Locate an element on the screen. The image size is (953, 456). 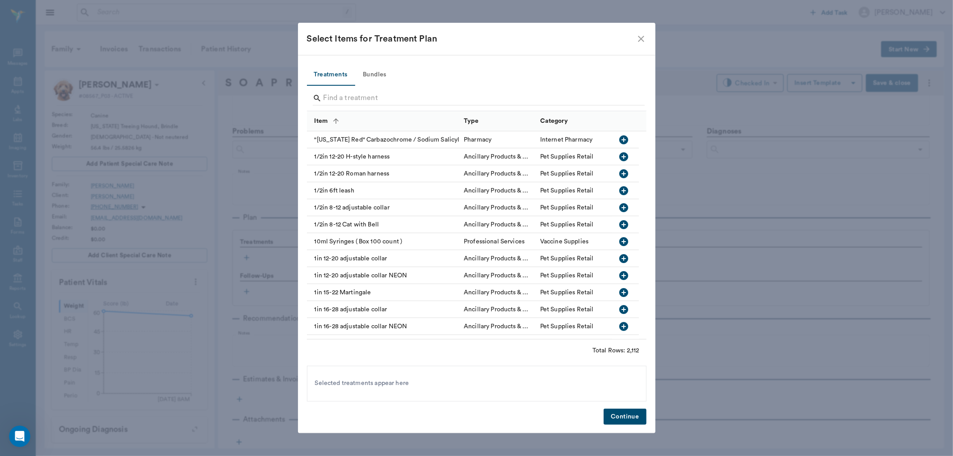
div: 1/2in 8-12 adjustable collar is located at coordinates (384, 208).